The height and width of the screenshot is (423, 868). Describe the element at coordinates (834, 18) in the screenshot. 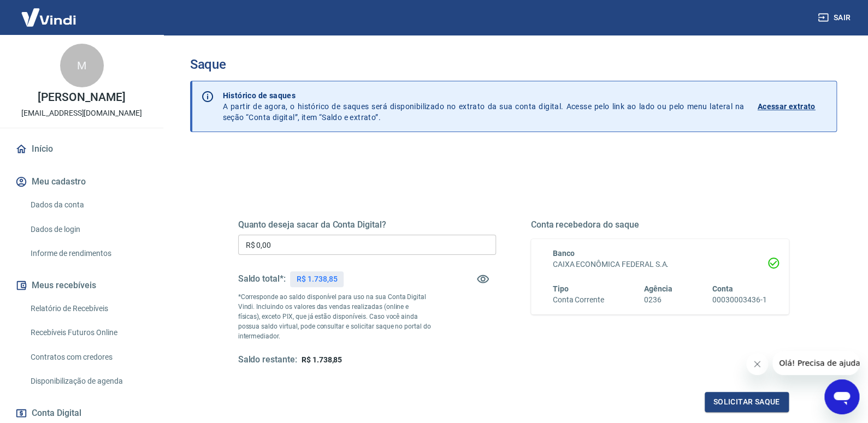

I see `button: Sair` at that location.